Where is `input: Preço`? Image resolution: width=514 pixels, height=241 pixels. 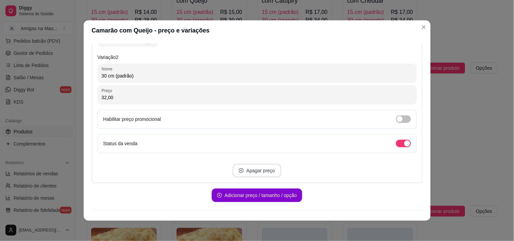 input: Preço is located at coordinates (257, 98).